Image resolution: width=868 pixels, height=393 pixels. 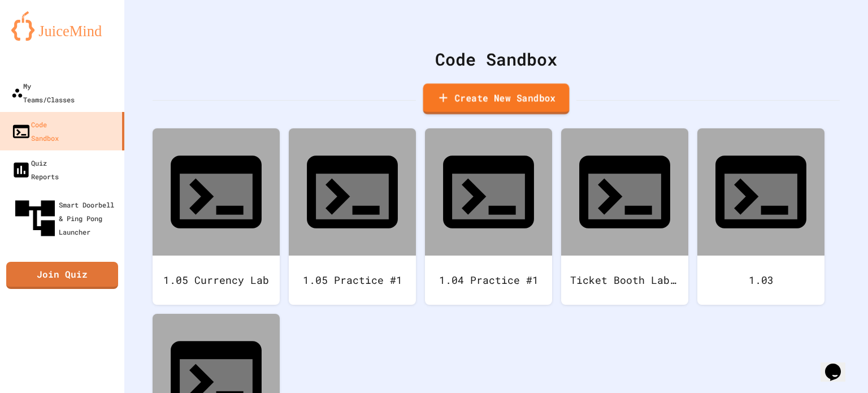 I want to click on a: 1.03, so click(x=761, y=216).